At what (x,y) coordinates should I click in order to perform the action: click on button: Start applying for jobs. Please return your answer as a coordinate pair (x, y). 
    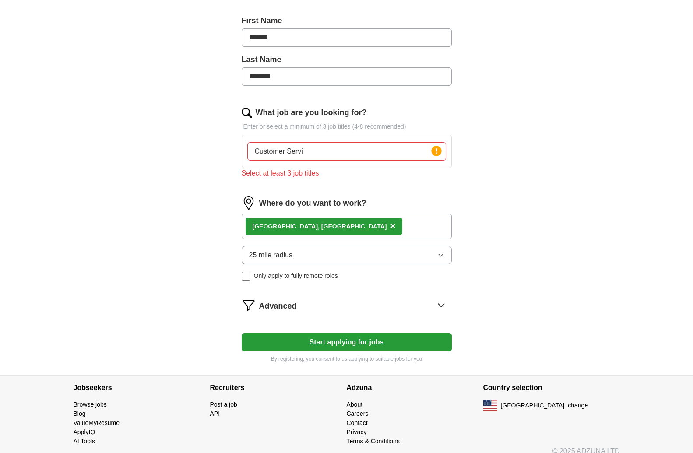
    Looking at the image, I should click on (347, 343).